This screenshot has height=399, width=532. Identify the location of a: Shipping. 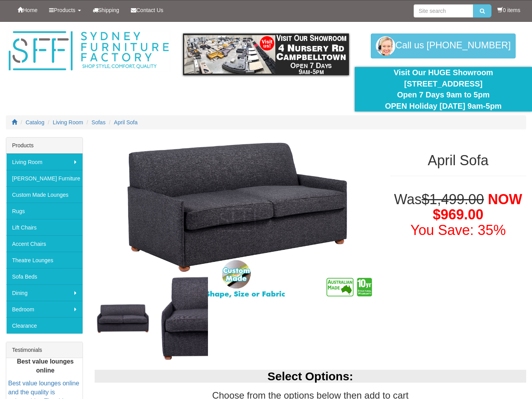
(106, 10).